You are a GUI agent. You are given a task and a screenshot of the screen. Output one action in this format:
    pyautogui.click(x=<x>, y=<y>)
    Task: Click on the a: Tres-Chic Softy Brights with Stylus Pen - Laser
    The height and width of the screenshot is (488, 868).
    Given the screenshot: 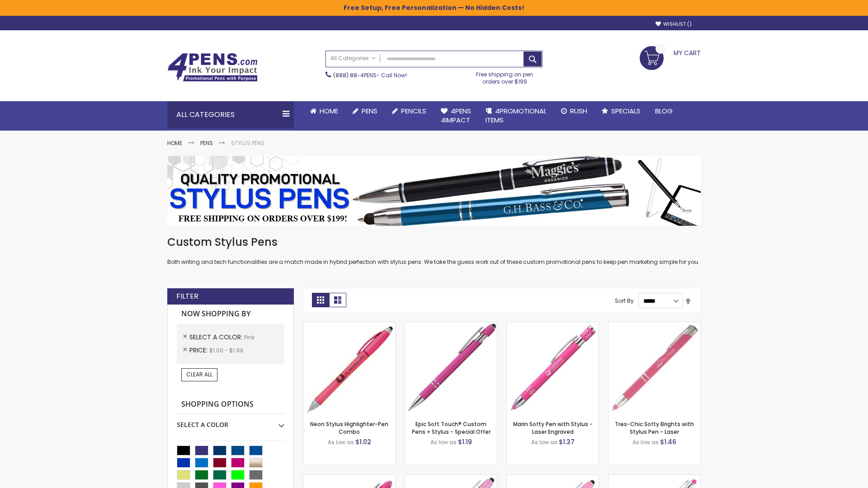 What is the action you would take?
    pyautogui.click(x=654, y=427)
    